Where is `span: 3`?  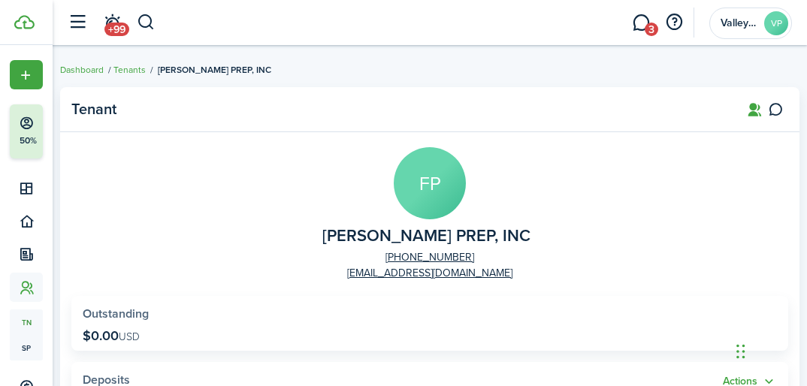 span: 3 is located at coordinates (652, 29).